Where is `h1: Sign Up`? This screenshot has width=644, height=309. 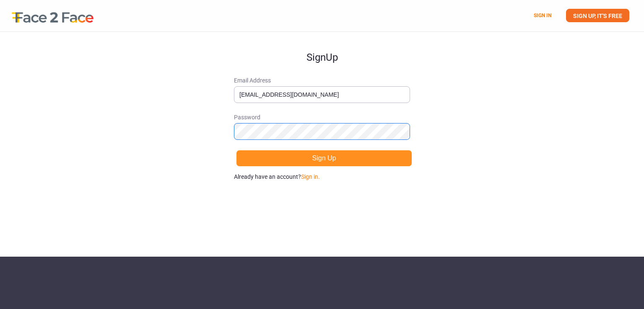 h1: Sign Up is located at coordinates (322, 47).